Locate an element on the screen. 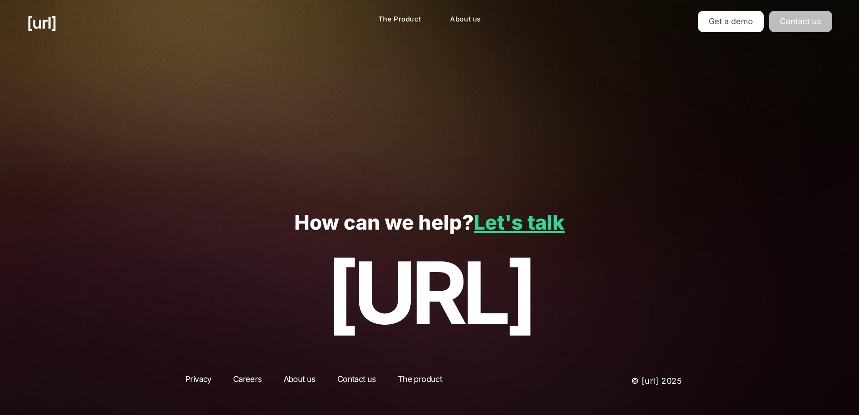 This screenshot has height=415, width=859. a: Careers is located at coordinates (247, 381).